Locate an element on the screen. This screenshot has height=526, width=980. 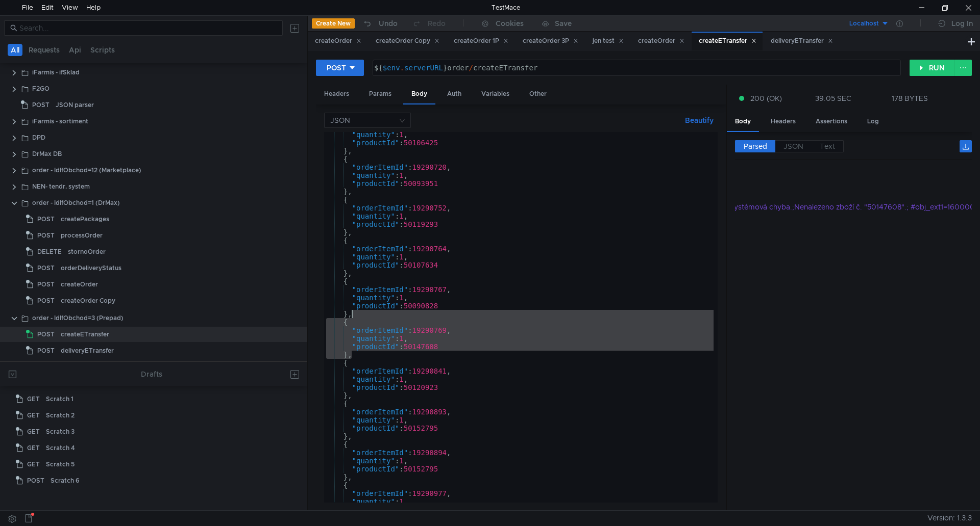
button: POST is located at coordinates (340, 68).